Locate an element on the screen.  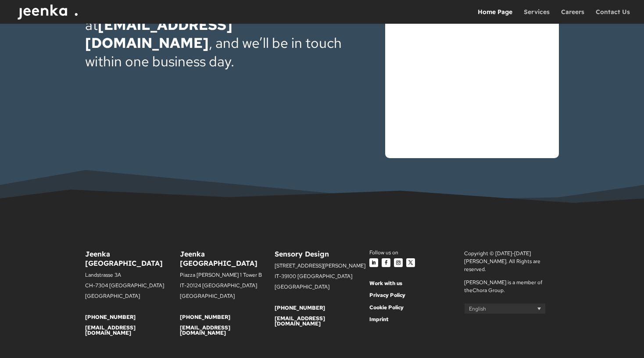
a: Follow on LinkedIn is located at coordinates (374, 263).